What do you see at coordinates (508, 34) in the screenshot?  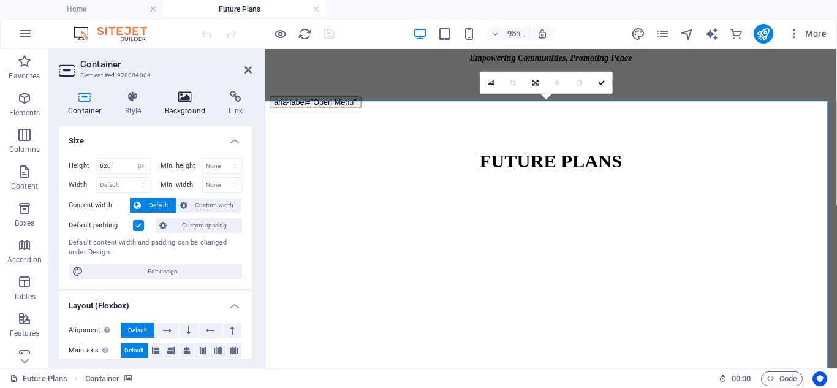 I see `button: 95%` at bounding box center [508, 34].